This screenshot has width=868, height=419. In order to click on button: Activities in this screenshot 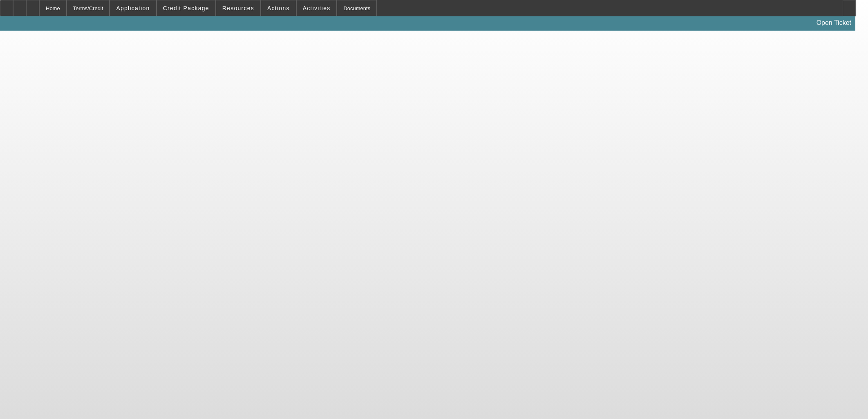, I will do `click(316, 8)`.